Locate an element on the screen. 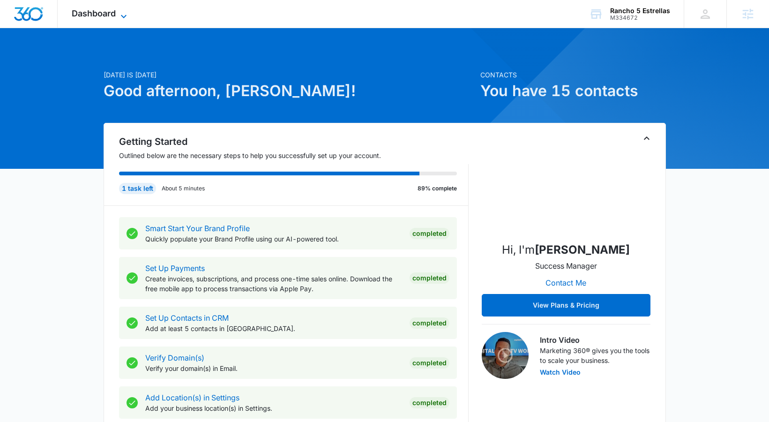 Image resolution: width=769 pixels, height=422 pixels. p: Create invoices, subscriptions, and process one-time sales online. Download the free mobile app t... is located at coordinates (274, 283).